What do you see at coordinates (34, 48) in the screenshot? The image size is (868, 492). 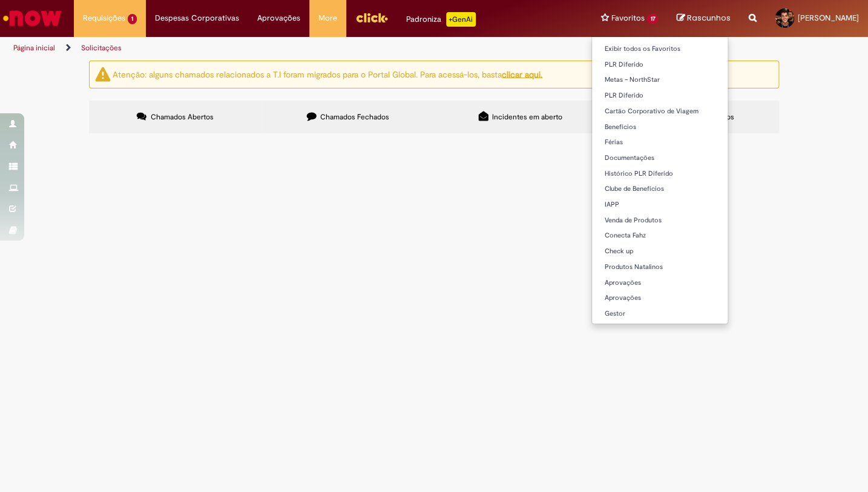 I see `a: Página inicial` at bounding box center [34, 48].